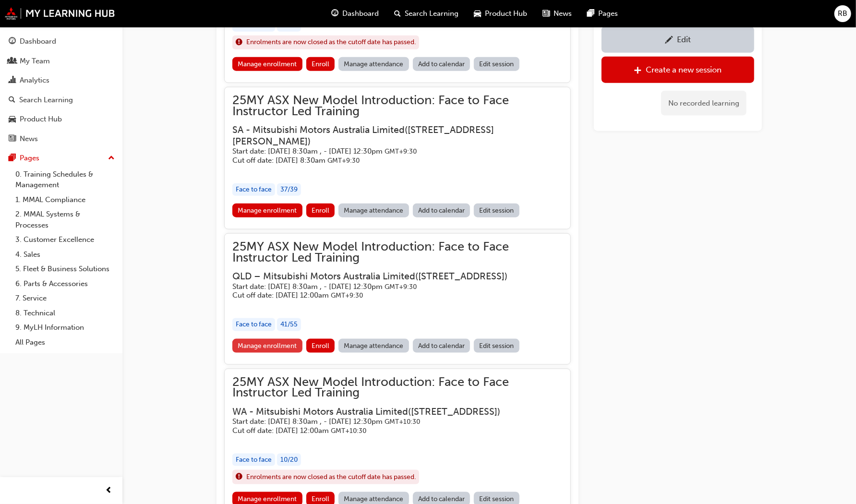  What do you see at coordinates (669, 40) in the screenshot?
I see `span: pencil-icon` at bounding box center [669, 40].